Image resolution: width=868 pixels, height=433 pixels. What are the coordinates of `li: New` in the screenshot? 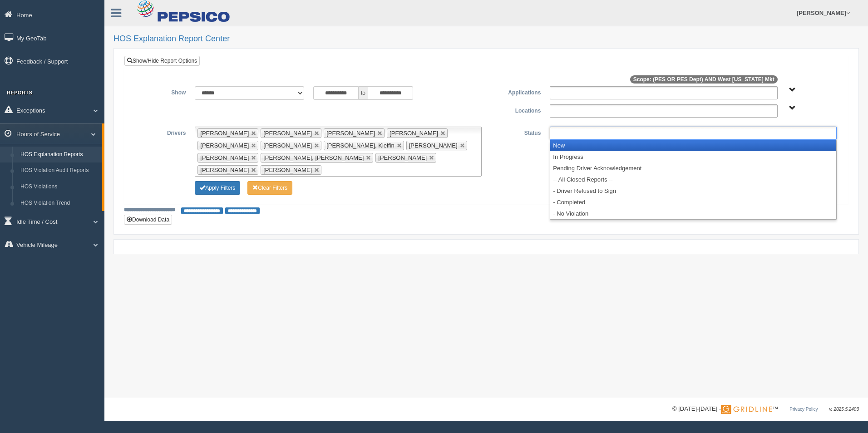 It's located at (693, 145).